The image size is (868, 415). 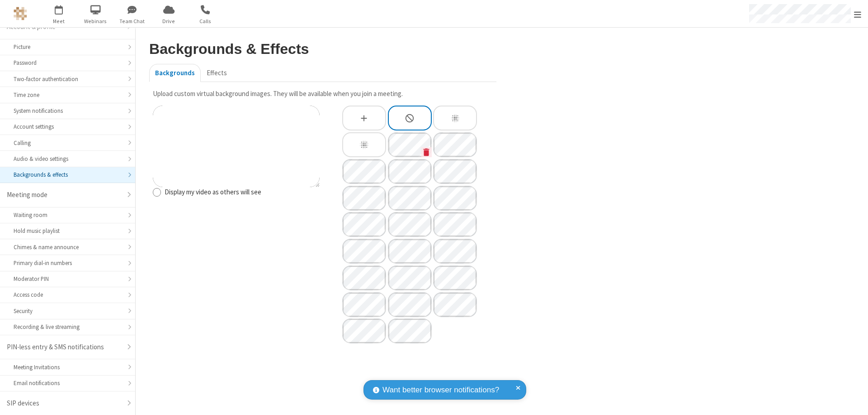 I want to click on div: Hold music playlist, so click(x=67, y=231).